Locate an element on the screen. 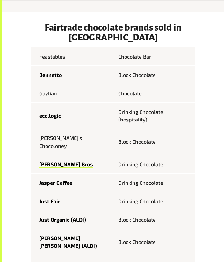  td: Drinking Chocolate (hospitality) is located at coordinates (154, 116).